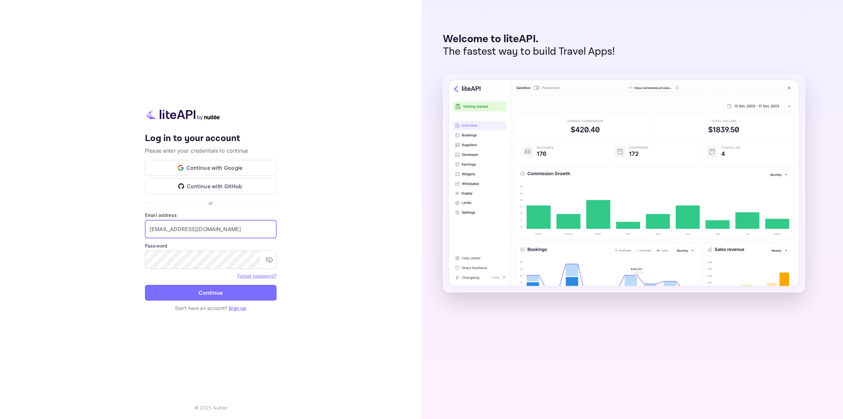 This screenshot has width=843, height=419. Describe the element at coordinates (211, 215) in the screenshot. I see `label: Email address` at that location.